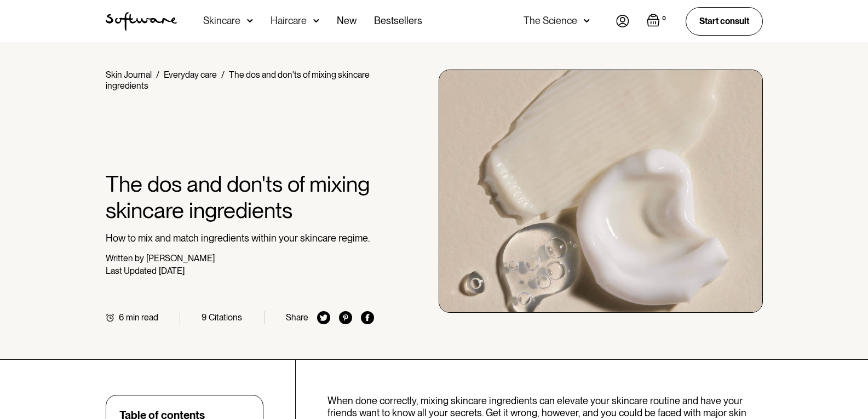  I want to click on div: Haircare, so click(288, 21).